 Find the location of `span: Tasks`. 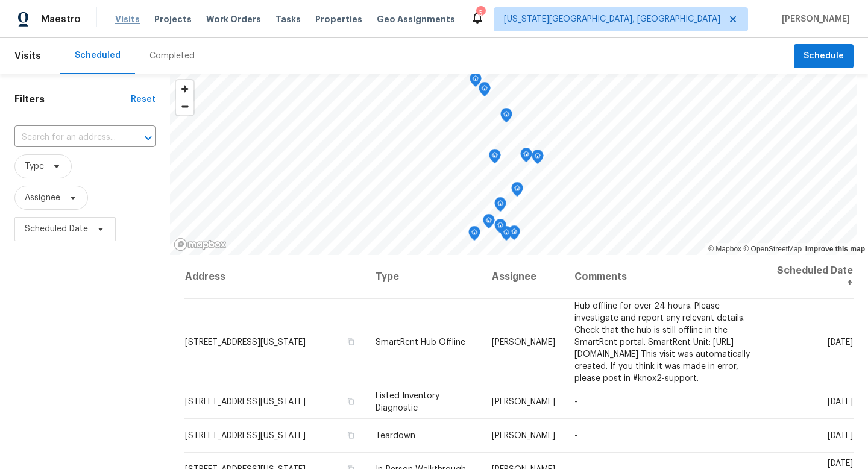

span: Tasks is located at coordinates (288, 19).